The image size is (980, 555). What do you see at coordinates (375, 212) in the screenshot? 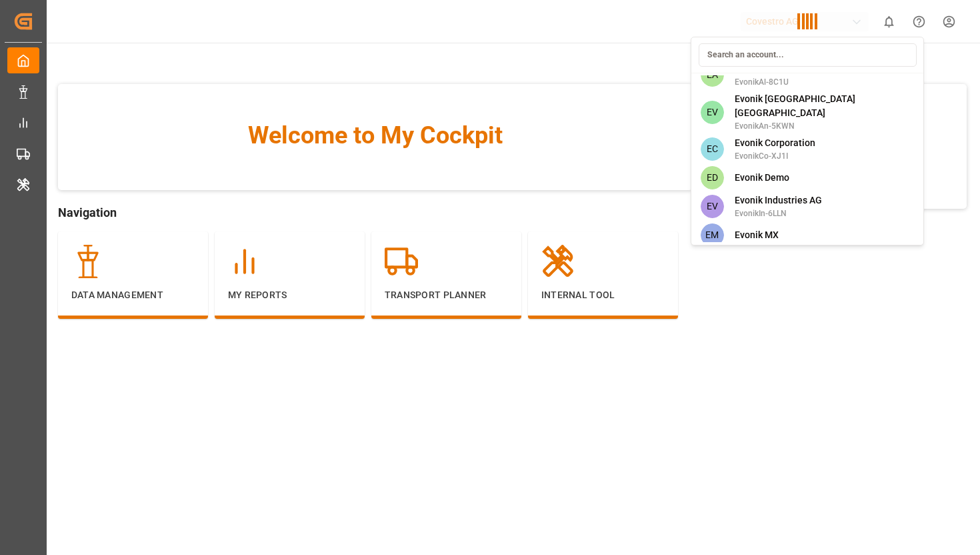
I see `span: Navigation` at bounding box center [375, 212].